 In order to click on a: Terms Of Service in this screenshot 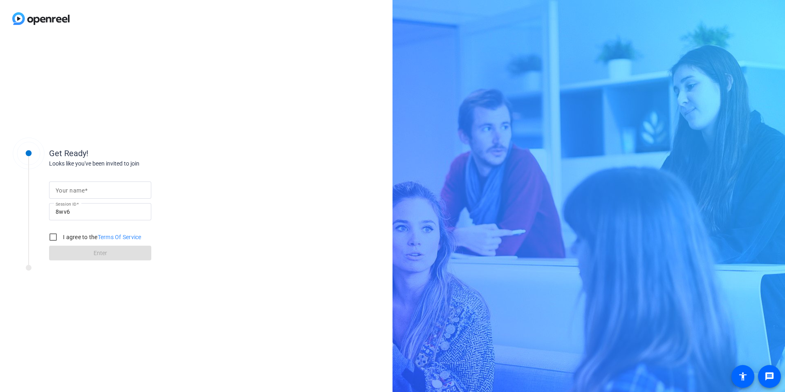, I will do `click(119, 237)`.